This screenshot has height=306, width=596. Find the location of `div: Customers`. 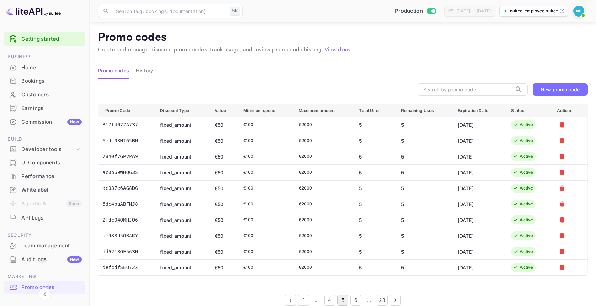

div: Customers is located at coordinates (51, 95).